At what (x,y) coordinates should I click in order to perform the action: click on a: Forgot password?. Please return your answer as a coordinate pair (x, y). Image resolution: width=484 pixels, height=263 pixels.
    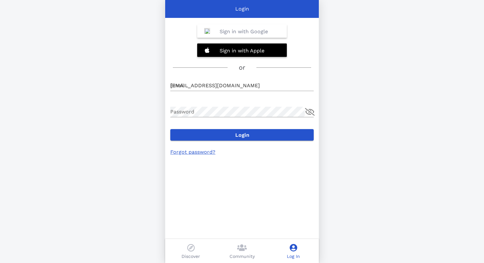
    Looking at the image, I should click on (193, 152).